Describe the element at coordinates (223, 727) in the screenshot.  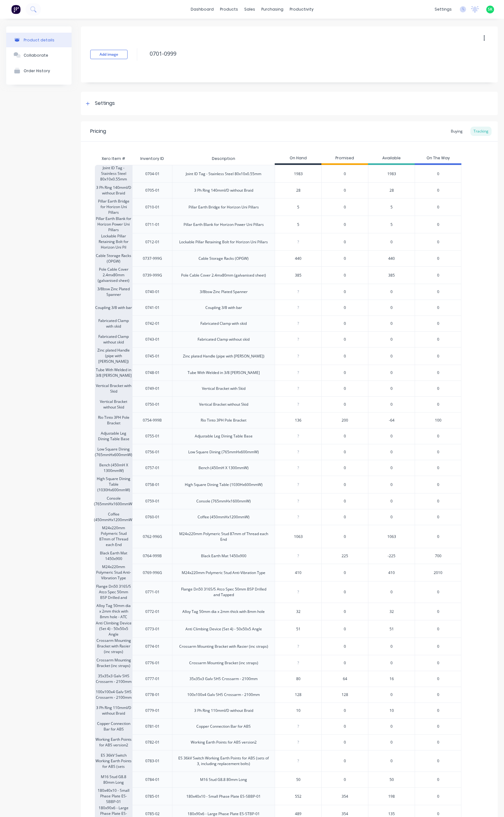
I see `div: Copper Connection Bar for ABS` at that location.